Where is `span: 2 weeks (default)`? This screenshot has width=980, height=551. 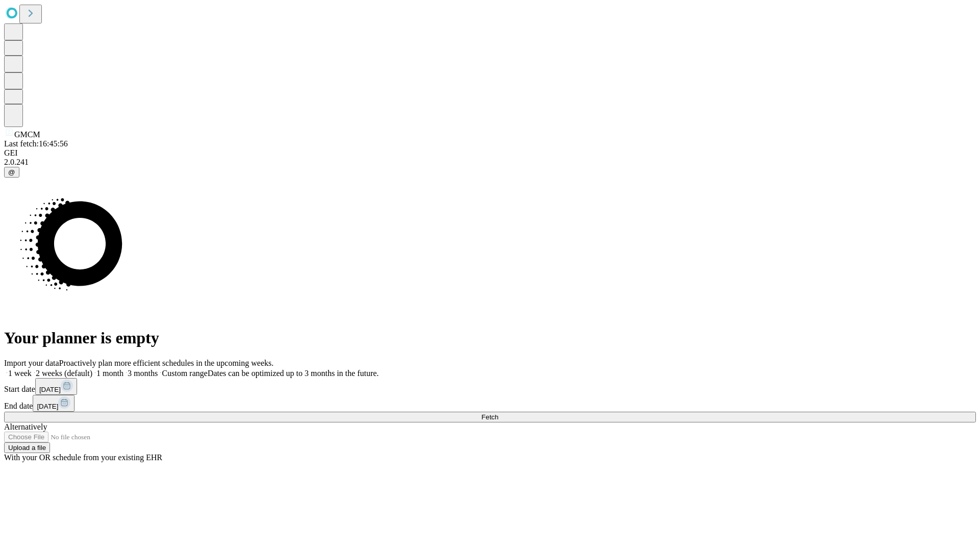
span: 2 weeks (default) is located at coordinates (64, 373).